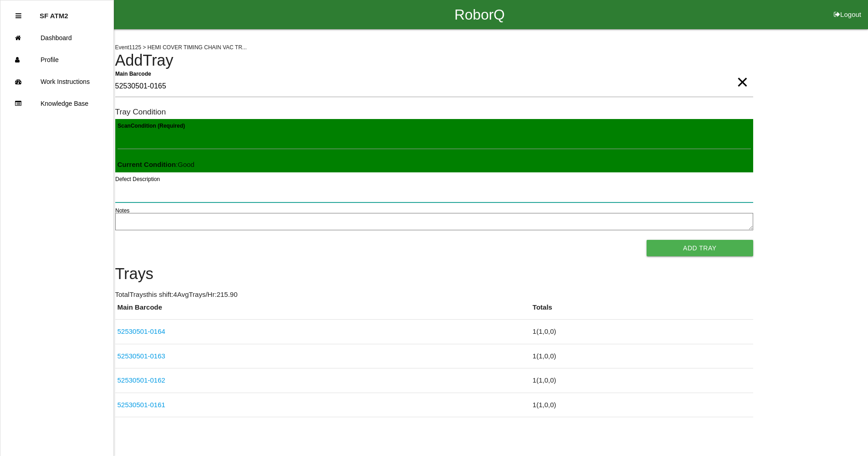 Image resolution: width=868 pixels, height=456 pixels. Describe the element at coordinates (434, 86) in the screenshot. I see `input: Required` at that location.